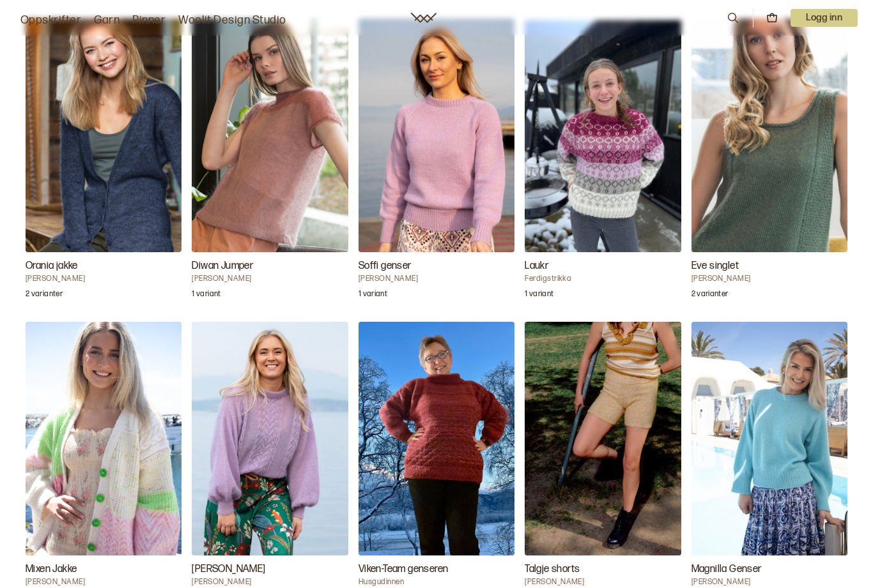  What do you see at coordinates (824, 18) in the screenshot?
I see `p: Logg inn` at bounding box center [824, 18].